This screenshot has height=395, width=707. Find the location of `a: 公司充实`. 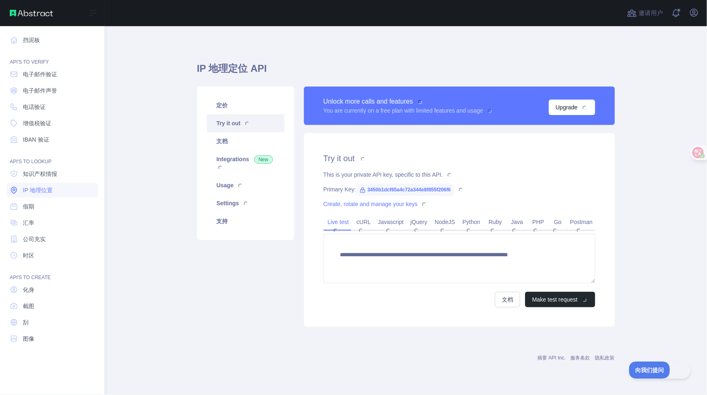

a: 公司充实 is located at coordinates (52, 239).